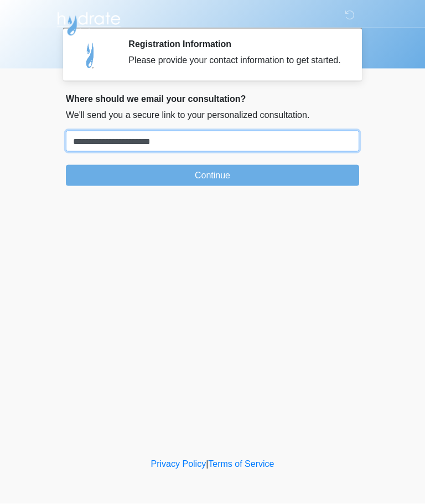  I want to click on a: Privacy Policy, so click(179, 464).